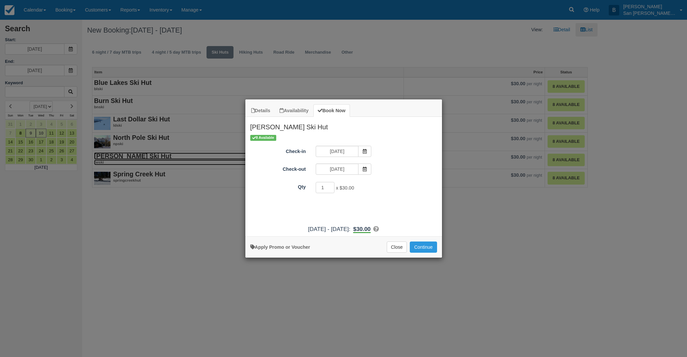 Image resolution: width=687 pixels, height=357 pixels. What do you see at coordinates (345, 188) in the screenshot?
I see `span: x $30.00` at bounding box center [345, 188].